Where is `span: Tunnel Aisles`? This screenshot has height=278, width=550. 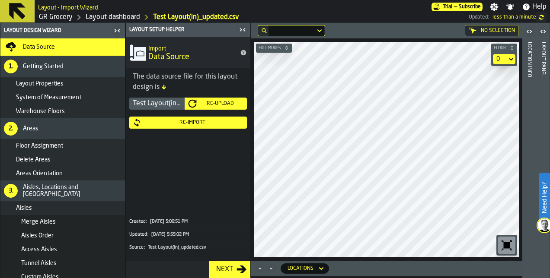
span: Tunnel Aisles is located at coordinates (39, 264).